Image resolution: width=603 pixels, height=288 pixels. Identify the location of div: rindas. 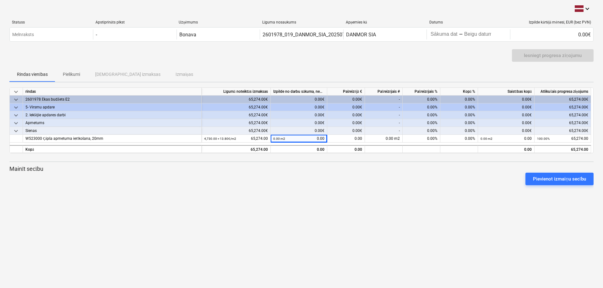
(112, 92).